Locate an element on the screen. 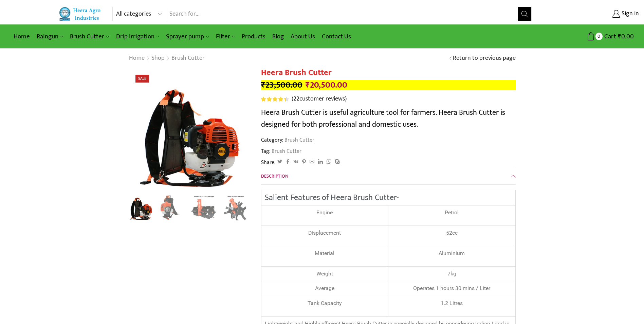 This screenshot has width=644, height=324. div: Tank Capacity is located at coordinates (325, 303).